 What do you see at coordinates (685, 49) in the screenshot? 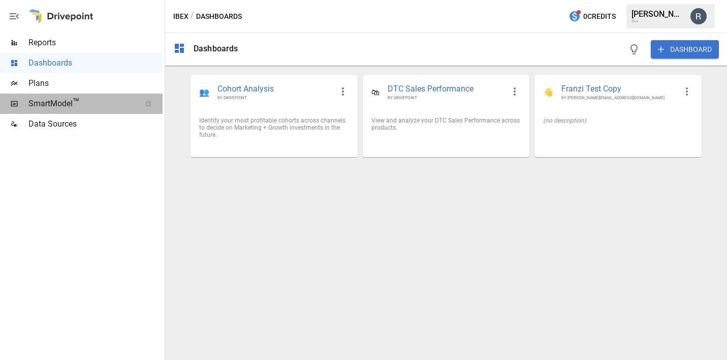
I see `button: DASHBOARD` at bounding box center [685, 49].